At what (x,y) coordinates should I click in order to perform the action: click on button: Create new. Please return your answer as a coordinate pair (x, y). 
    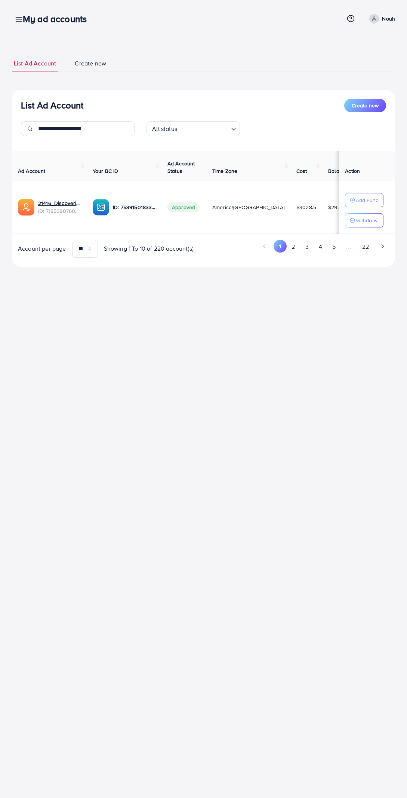
    Looking at the image, I should click on (365, 105).